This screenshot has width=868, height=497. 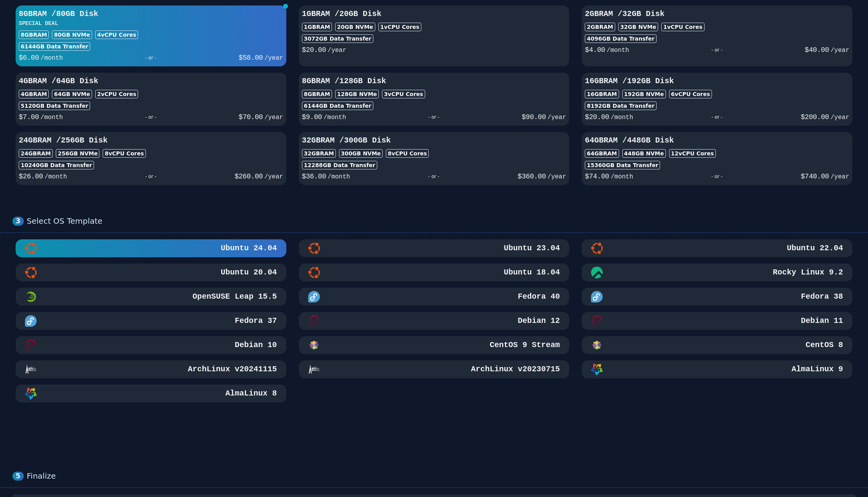 What do you see at coordinates (71, 94) in the screenshot?
I see `div: 64 GB NVMe` at bounding box center [71, 94].